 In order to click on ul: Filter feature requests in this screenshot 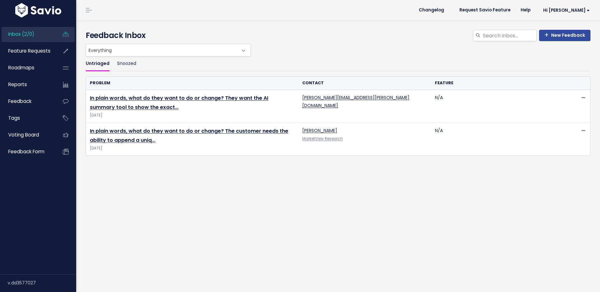, I will do `click(338, 64)`.